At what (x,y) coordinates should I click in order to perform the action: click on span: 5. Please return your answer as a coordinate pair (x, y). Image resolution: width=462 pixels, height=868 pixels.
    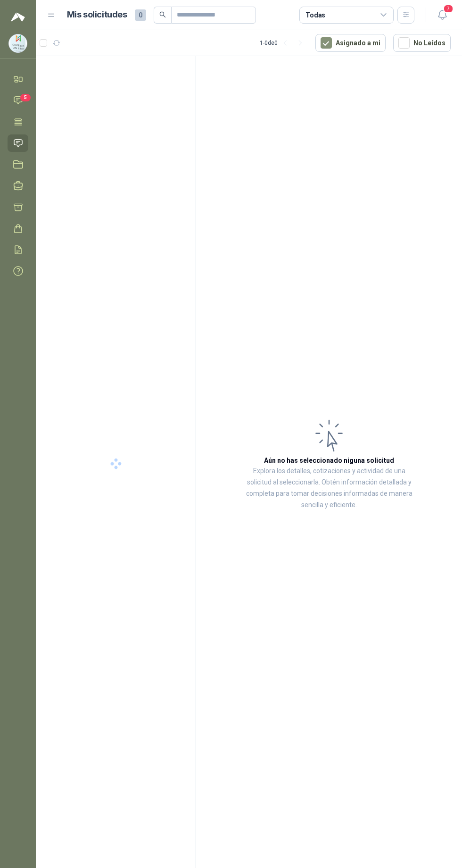
    Looking at the image, I should click on (26, 98).